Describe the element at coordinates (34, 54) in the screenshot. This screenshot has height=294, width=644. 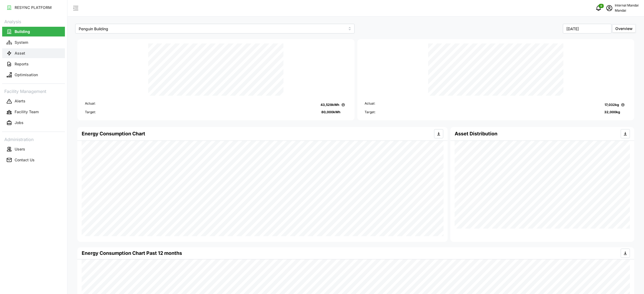
I see `a: Asset` at that location.